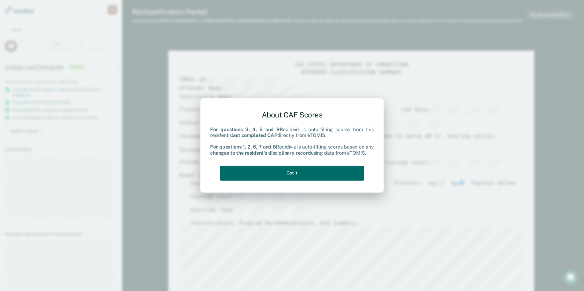  What do you see at coordinates (254, 135) in the screenshot?
I see `b: last completed CAF` at bounding box center [254, 135].